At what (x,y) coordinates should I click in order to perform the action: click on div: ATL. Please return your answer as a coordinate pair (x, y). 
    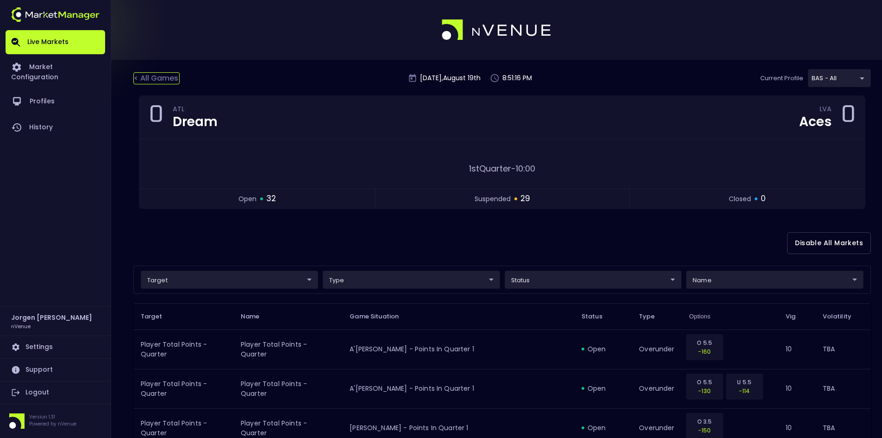
    Looking at the image, I should click on (195, 110).